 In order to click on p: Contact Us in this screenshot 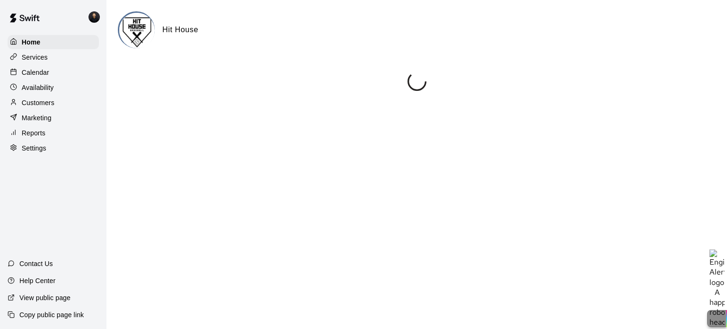, I will do `click(36, 264)`.